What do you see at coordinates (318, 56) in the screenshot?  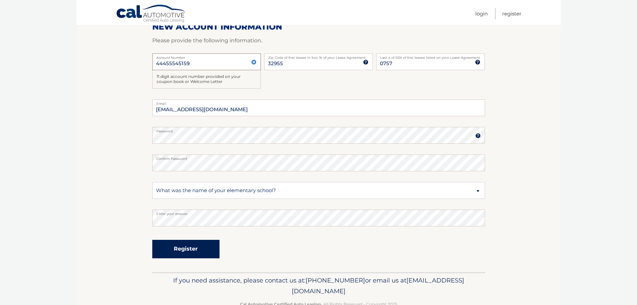 I see `label: Zip Code of first lessee in box 1b of your Lease Agreement` at bounding box center [318, 56].